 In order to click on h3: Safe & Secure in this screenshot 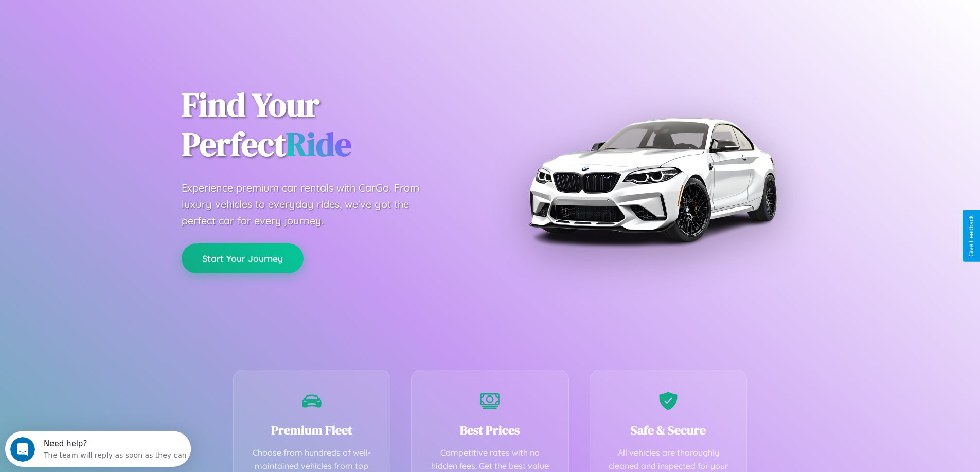, I will do `click(668, 430)`.